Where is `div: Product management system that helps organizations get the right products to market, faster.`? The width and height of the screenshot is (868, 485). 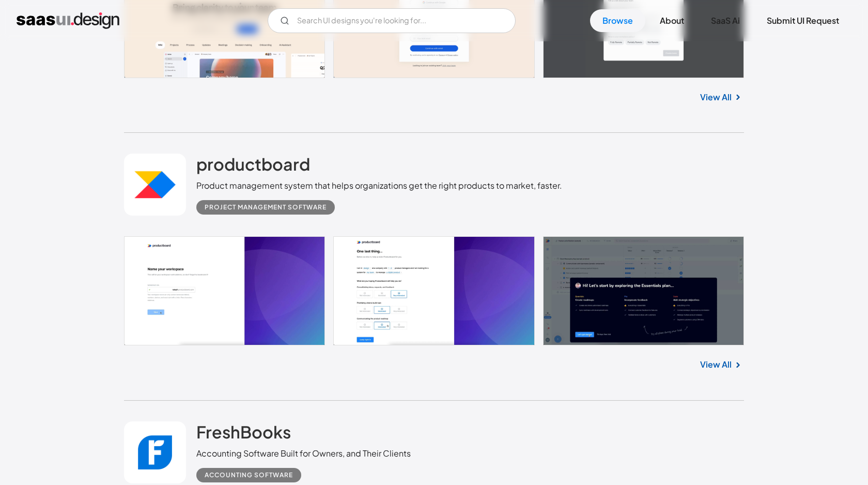 div: Product management system that helps organizations get the right products to market, faster. is located at coordinates (380, 186).